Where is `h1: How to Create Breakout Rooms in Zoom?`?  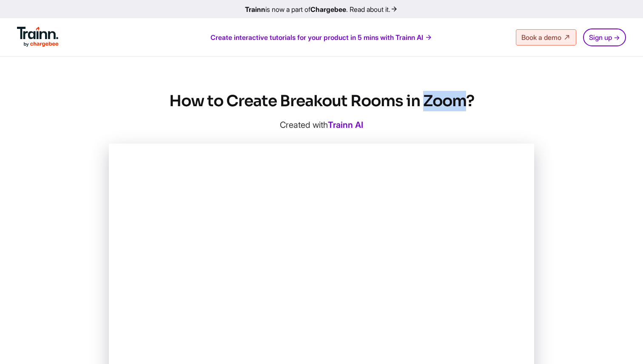
h1: How to Create Breakout Rooms in Zoom? is located at coordinates (322, 101).